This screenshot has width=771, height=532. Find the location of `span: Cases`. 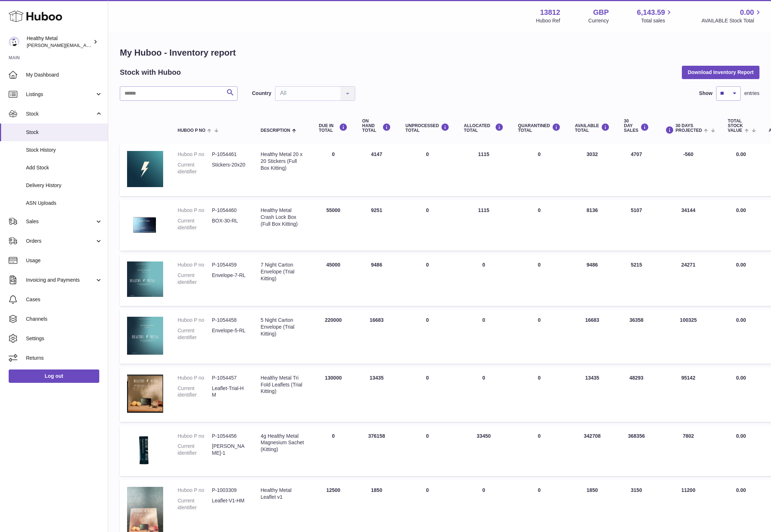

span: Cases is located at coordinates (64, 299).